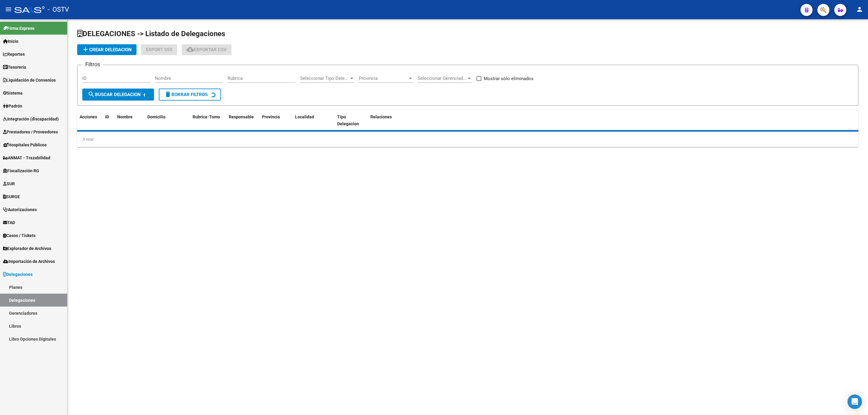  I want to click on span: Importación de Archivos, so click(29, 261).